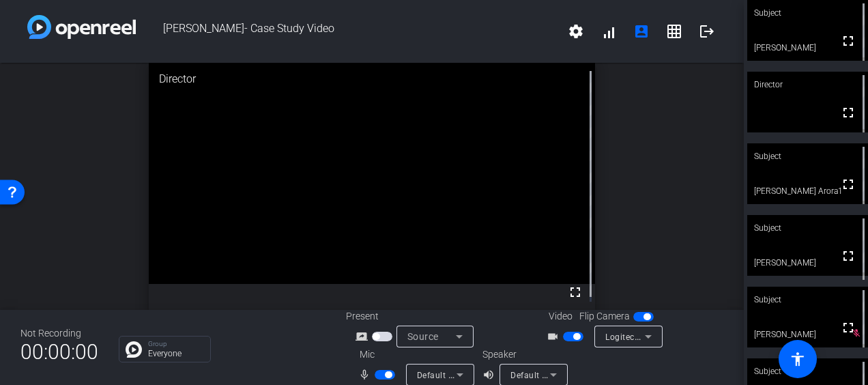 The height and width of the screenshot is (385, 868). Describe the element at coordinates (60, 333) in the screenshot. I see `div: Not Recording` at that location.